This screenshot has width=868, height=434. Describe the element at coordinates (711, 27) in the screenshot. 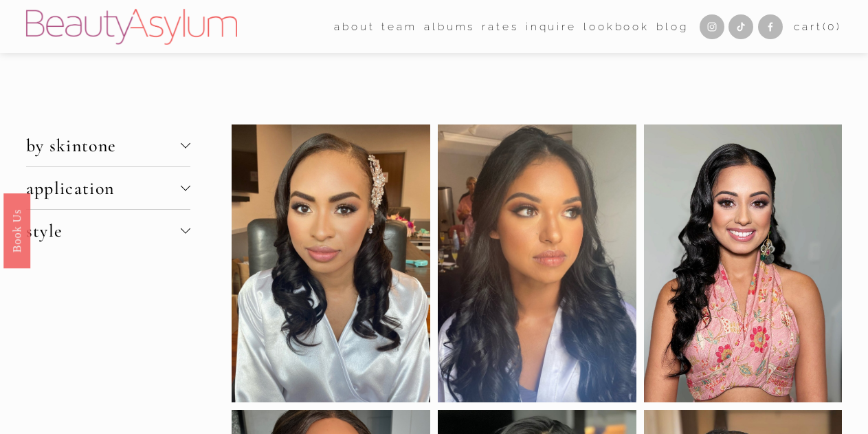

I see `a: Instagram` at that location.